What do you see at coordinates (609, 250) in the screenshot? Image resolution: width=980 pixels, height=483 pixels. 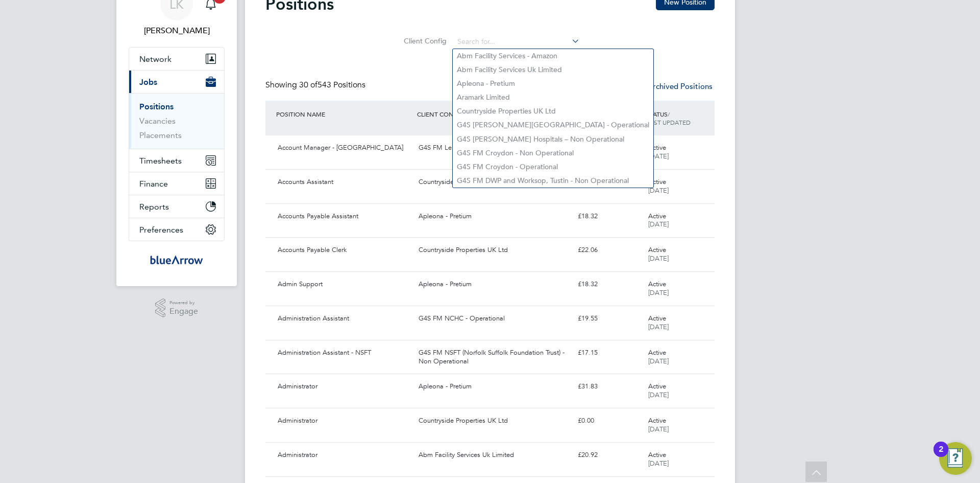 I see `div: £22.06` at bounding box center [609, 250].